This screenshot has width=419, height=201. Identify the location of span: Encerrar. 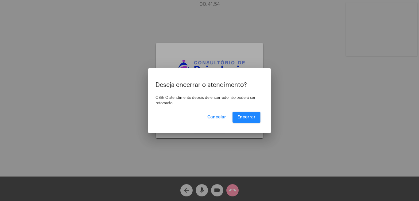
(246, 117).